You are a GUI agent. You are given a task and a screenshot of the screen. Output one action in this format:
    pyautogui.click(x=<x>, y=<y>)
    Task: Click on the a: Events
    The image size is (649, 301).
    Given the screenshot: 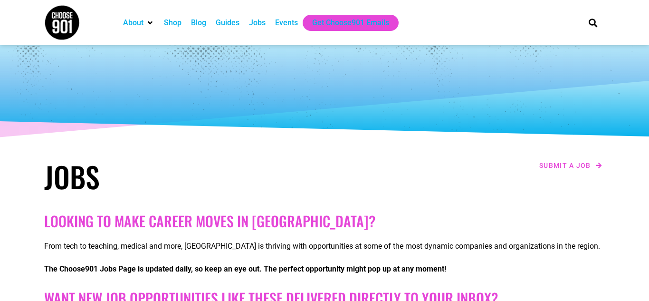 What is the action you would take?
    pyautogui.click(x=287, y=23)
    